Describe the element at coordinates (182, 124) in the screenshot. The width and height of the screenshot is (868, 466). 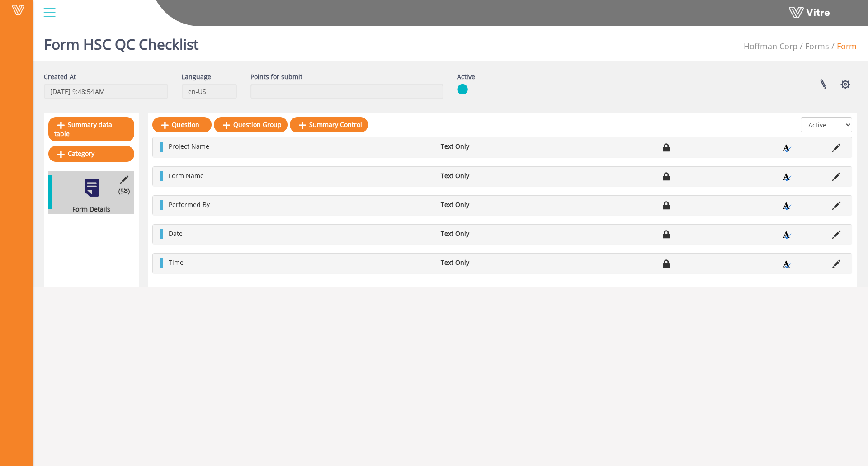
I see `a: Question` at that location.